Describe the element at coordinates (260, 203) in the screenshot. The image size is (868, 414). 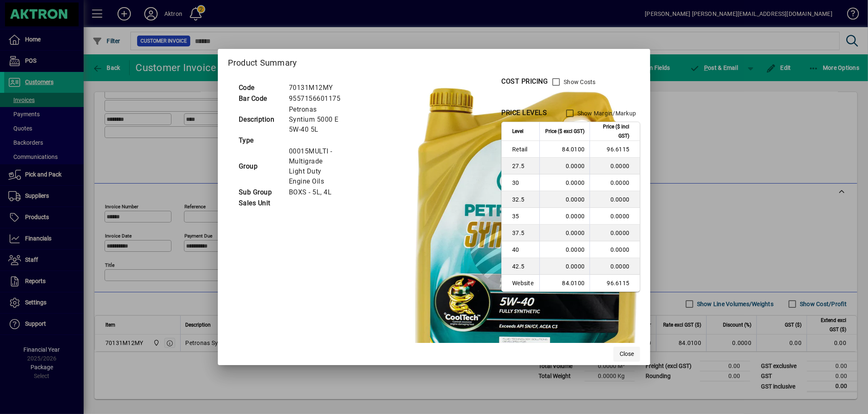
I see `td: Sales Unit` at that location.